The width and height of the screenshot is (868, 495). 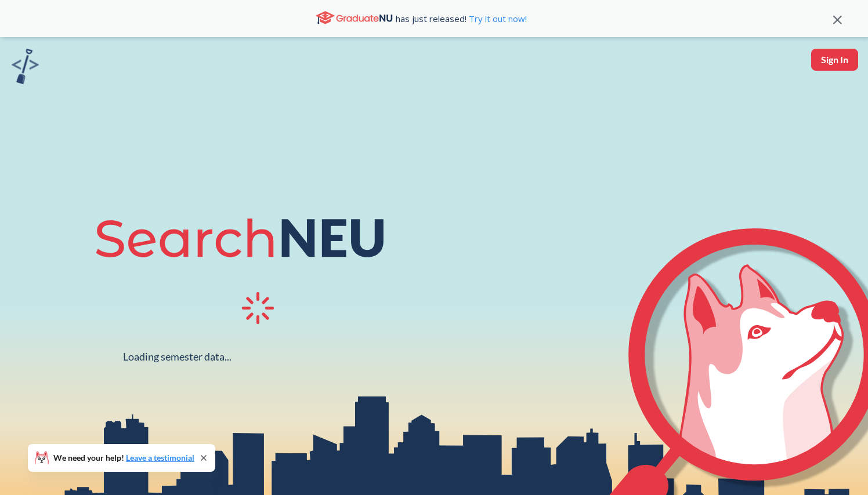 I want to click on span: We need your help!, so click(x=124, y=458).